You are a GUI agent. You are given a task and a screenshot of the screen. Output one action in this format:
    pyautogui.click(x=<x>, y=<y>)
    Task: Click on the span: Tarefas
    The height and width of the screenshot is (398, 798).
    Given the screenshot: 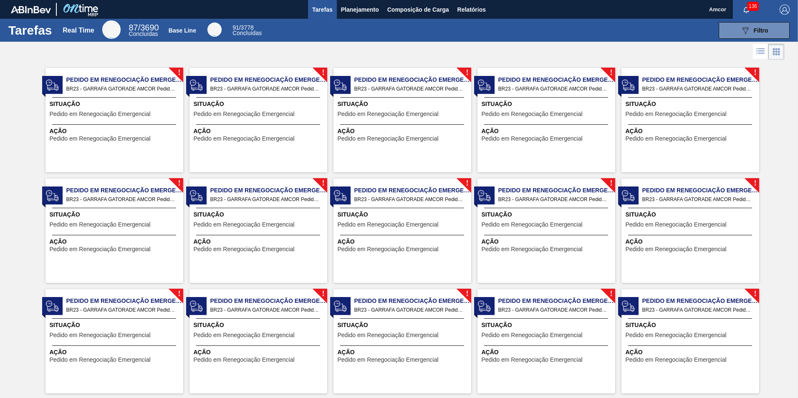 What is the action you would take?
    pyautogui.click(x=322, y=10)
    